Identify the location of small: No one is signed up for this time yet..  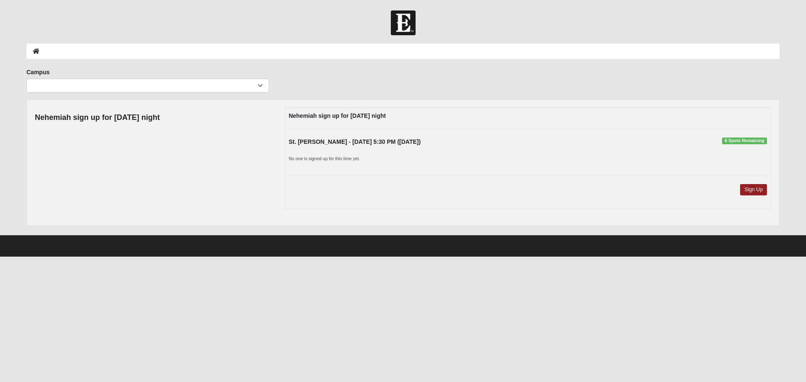
(324, 159).